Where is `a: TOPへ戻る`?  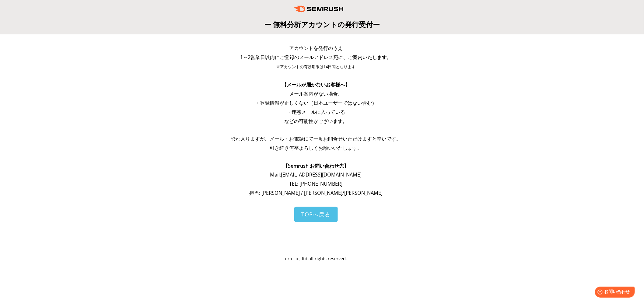 a: TOPへ戻る is located at coordinates (316, 214).